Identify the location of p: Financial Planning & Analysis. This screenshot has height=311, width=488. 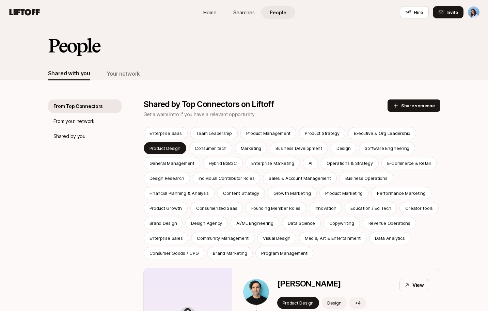
(179, 193).